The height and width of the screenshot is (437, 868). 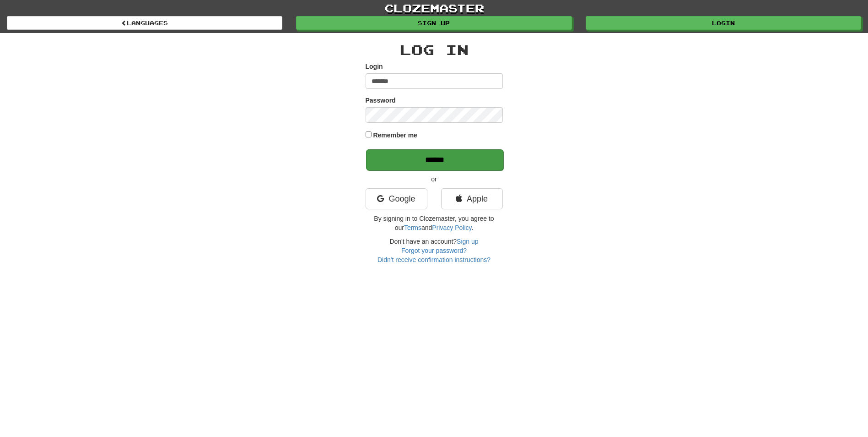 I want to click on label: Remember me, so click(x=395, y=135).